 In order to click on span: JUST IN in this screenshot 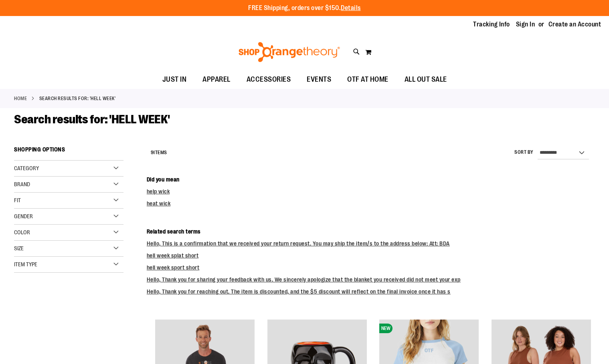, I will do `click(174, 79)`.